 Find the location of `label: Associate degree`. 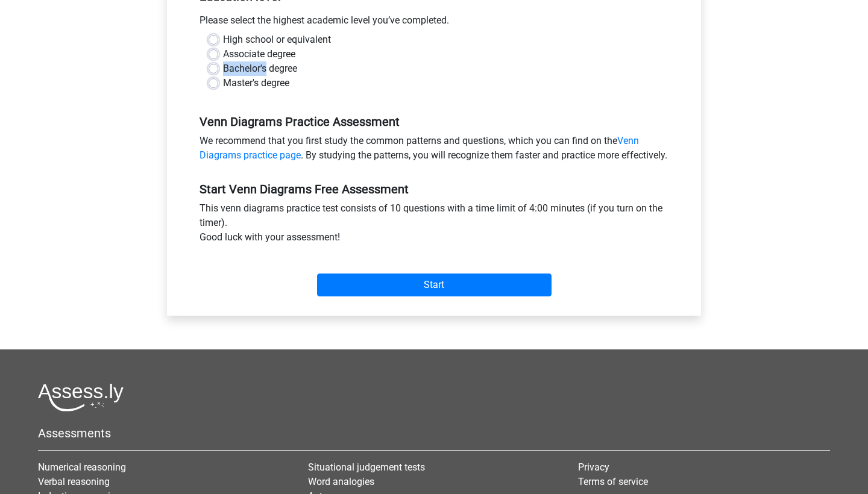

label: Associate degree is located at coordinates (259, 55).